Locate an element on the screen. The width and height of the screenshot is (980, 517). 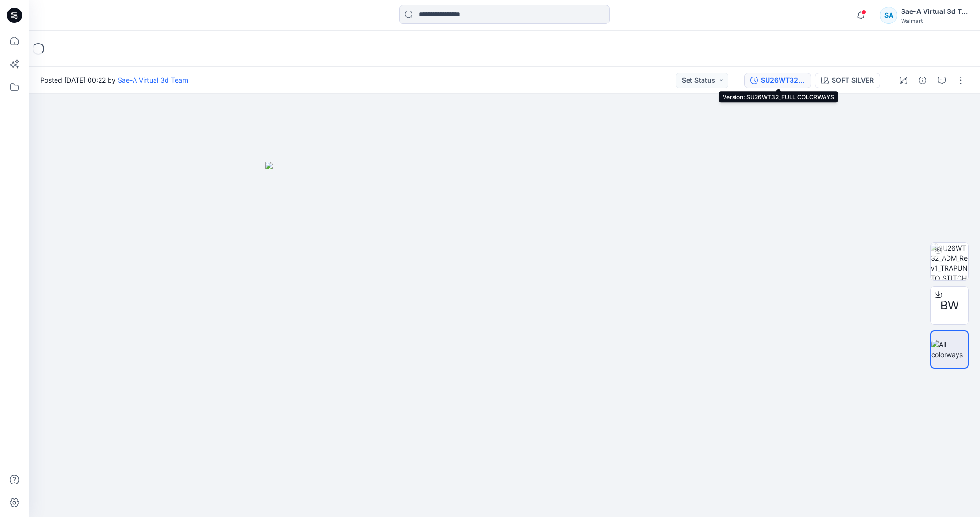
button: SU26WT32_FULL COLORWAYS is located at coordinates (777, 81).